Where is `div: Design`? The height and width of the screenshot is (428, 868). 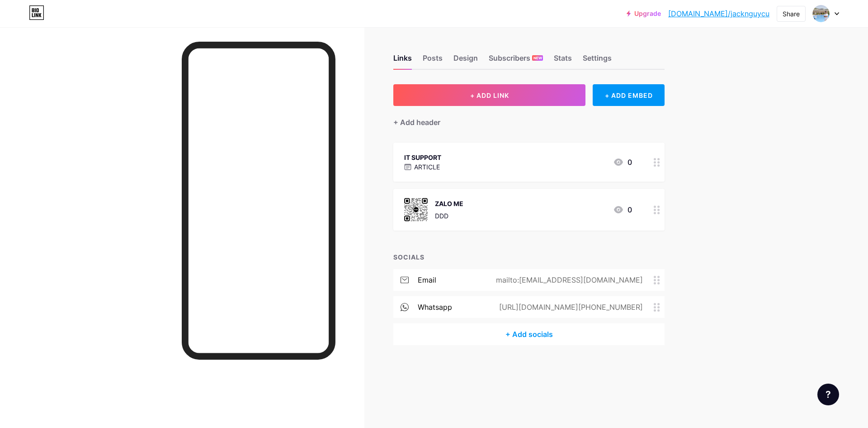
div: Design is located at coordinates (466, 61).